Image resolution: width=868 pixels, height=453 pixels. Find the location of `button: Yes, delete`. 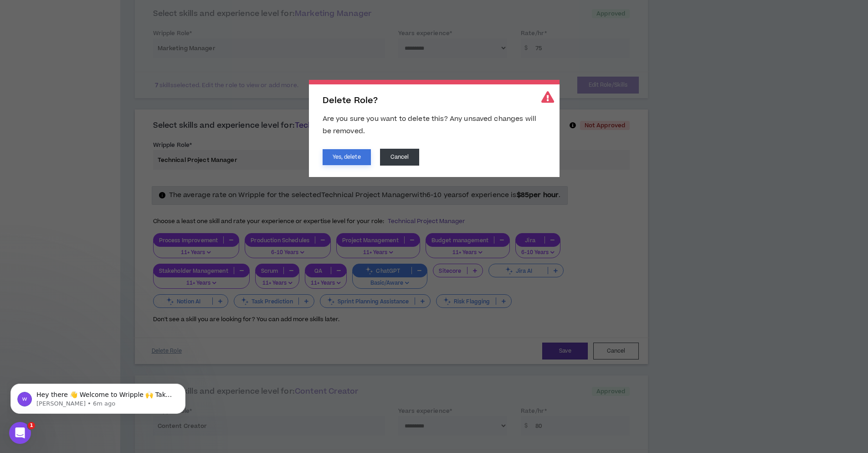

button: Yes, delete is located at coordinates (347, 157).